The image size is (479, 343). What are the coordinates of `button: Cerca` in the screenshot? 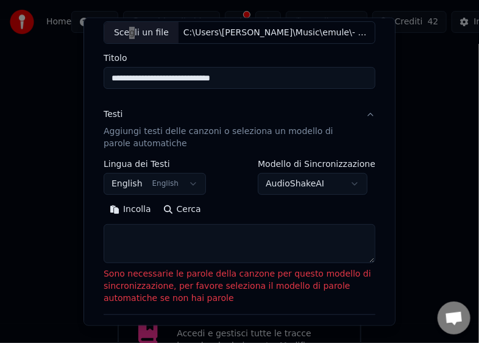 It's located at (182, 210).